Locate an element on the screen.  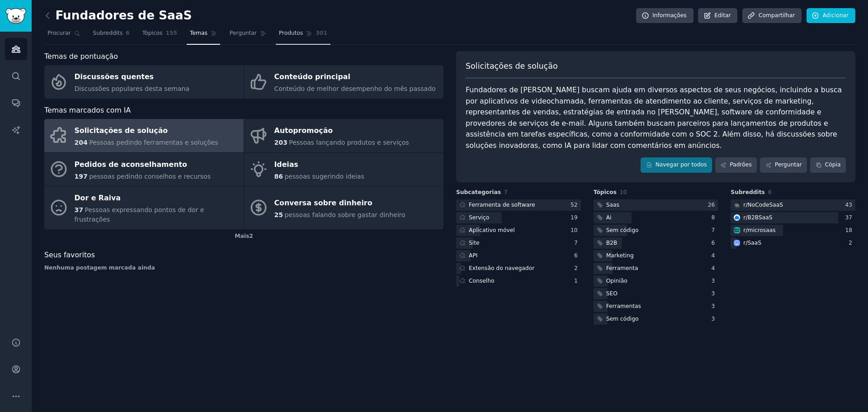
font: 301 is located at coordinates (321, 33).